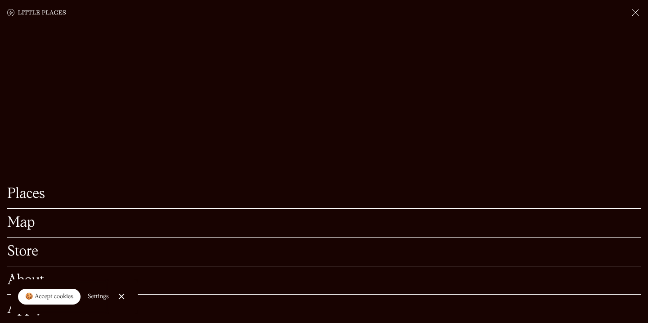 The width and height of the screenshot is (648, 323). What do you see at coordinates (49, 297) in the screenshot?
I see `div: 🍪 Accept cookies` at bounding box center [49, 297].